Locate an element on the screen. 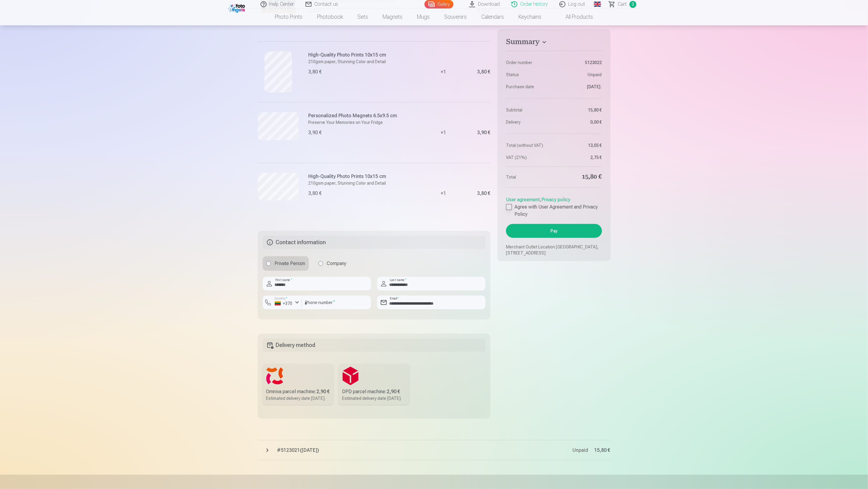 Image resolution: width=868 pixels, height=489 pixels. label: Private Person is located at coordinates (286, 264).